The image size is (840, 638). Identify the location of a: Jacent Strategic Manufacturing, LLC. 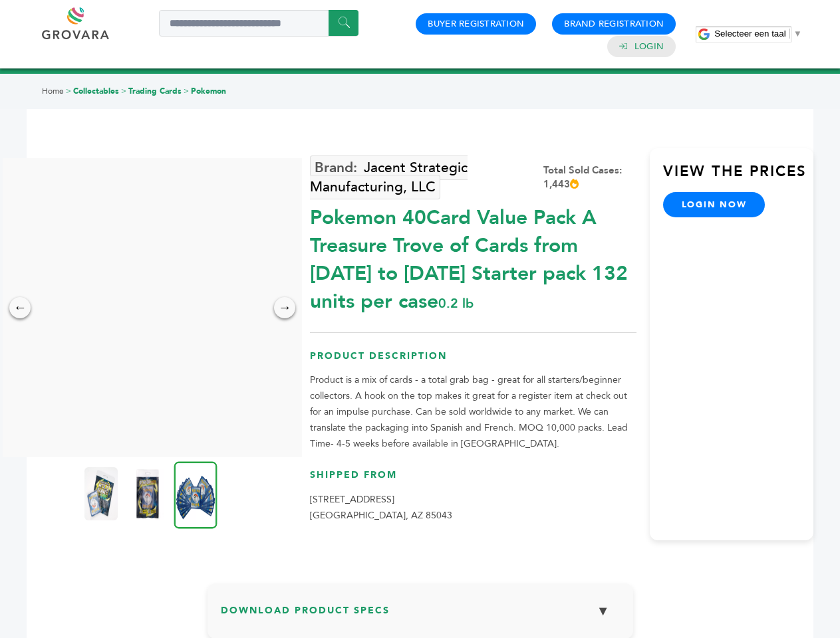
(388, 177).